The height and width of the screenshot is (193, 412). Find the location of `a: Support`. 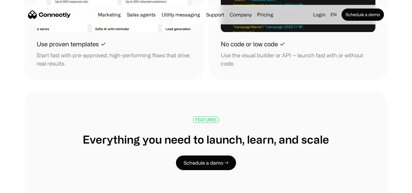

a: Support is located at coordinates (215, 15).